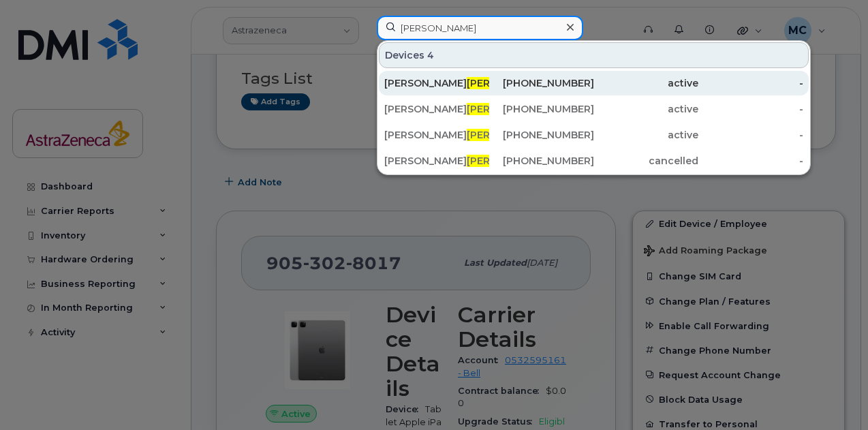 Image resolution: width=868 pixels, height=430 pixels. Describe the element at coordinates (430, 56) in the screenshot. I see `span: 4` at that location.